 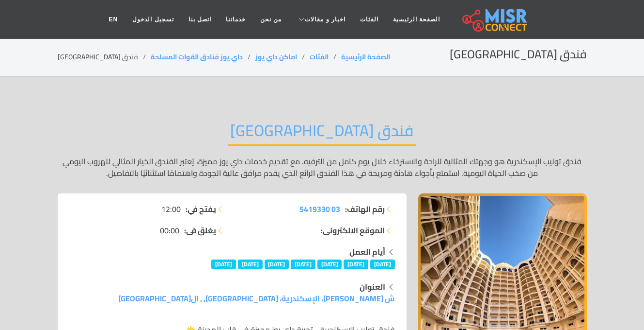 I want to click on strong: أيام العمل, so click(x=368, y=251).